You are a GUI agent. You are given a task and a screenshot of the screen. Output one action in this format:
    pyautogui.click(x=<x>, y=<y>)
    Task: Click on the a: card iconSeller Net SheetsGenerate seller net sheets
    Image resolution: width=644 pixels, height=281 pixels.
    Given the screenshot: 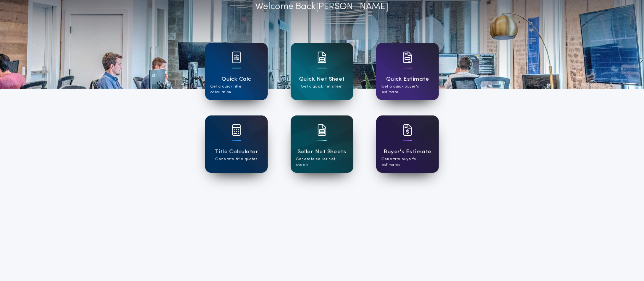 What is the action you would take?
    pyautogui.click(x=322, y=144)
    